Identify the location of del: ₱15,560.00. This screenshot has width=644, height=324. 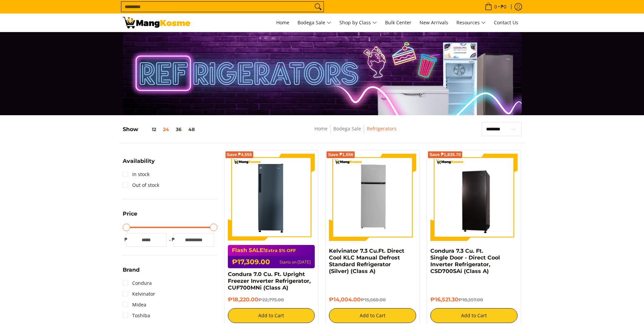
(373, 300).